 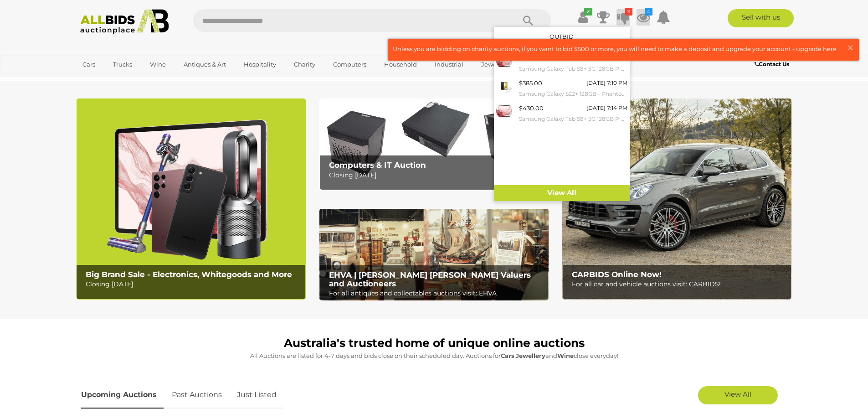 I want to click on p: For all antiques and collectables auctions visit: EHVA, so click(x=436, y=293).